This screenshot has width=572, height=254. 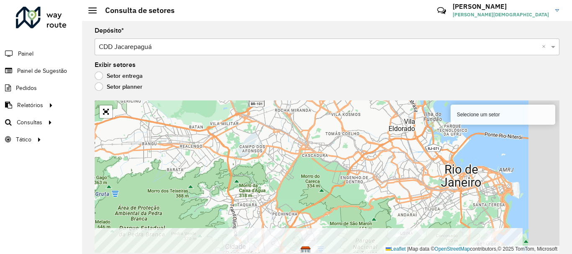 What do you see at coordinates (29, 122) in the screenshot?
I see `span: Consultas` at bounding box center [29, 122].